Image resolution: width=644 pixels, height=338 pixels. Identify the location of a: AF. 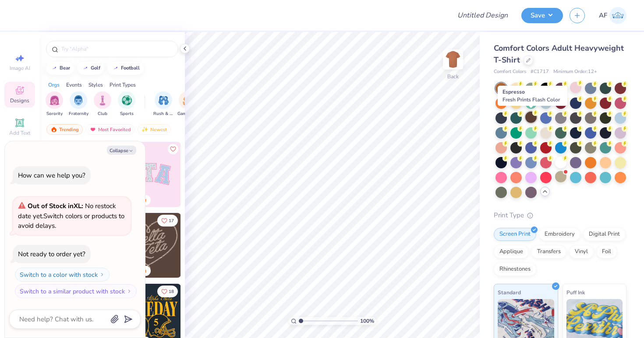
(612, 15).